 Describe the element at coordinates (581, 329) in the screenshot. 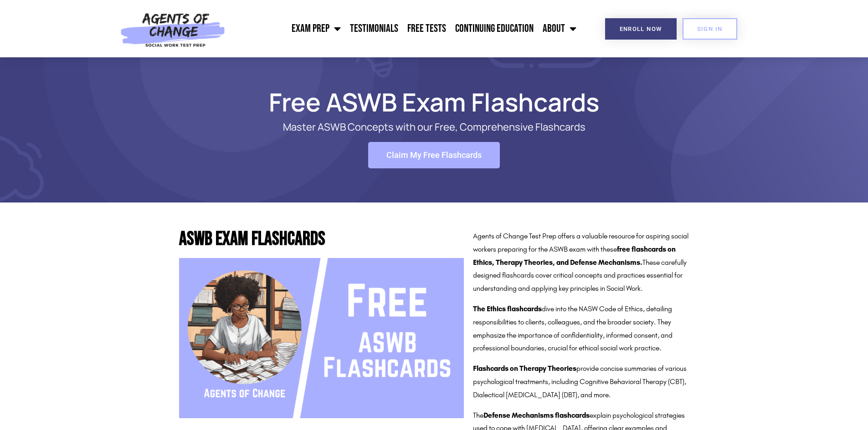

I see `p: dive into the NASW Code of Ethics, detailing responsibilities to clients, colleagues, and the bro...` at that location.